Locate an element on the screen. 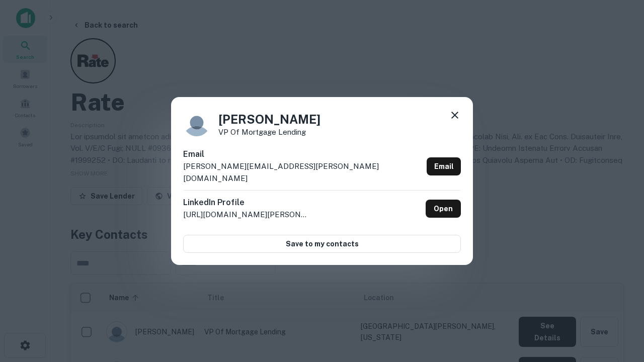 The height and width of the screenshot is (362, 644). div: Chat Widget is located at coordinates (618, 306).